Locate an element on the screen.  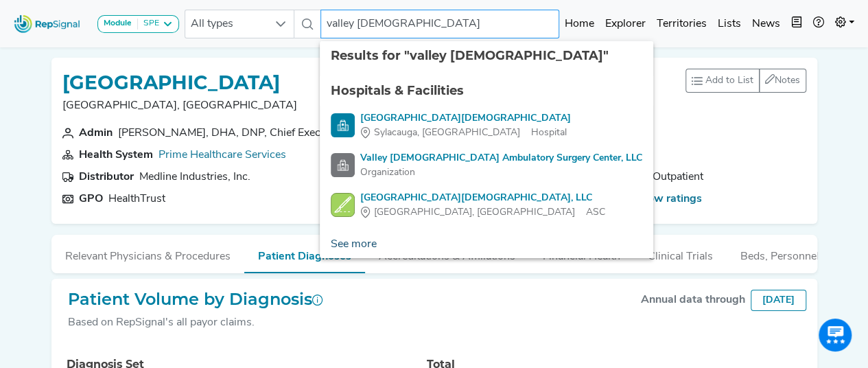
img: Facility Search Icon is located at coordinates (343, 164).